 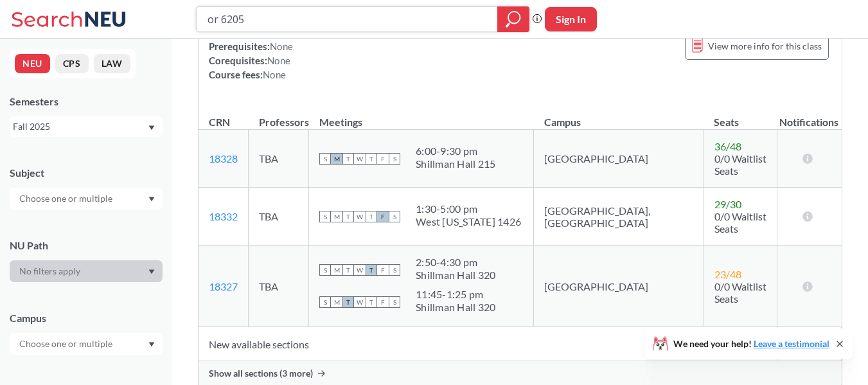 I want to click on a: 18327, so click(x=223, y=286).